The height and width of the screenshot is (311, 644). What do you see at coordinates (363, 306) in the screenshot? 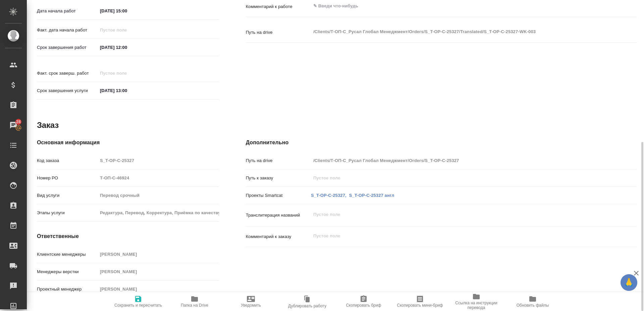
I see `span: Скопировать бриф` at bounding box center [363, 306].